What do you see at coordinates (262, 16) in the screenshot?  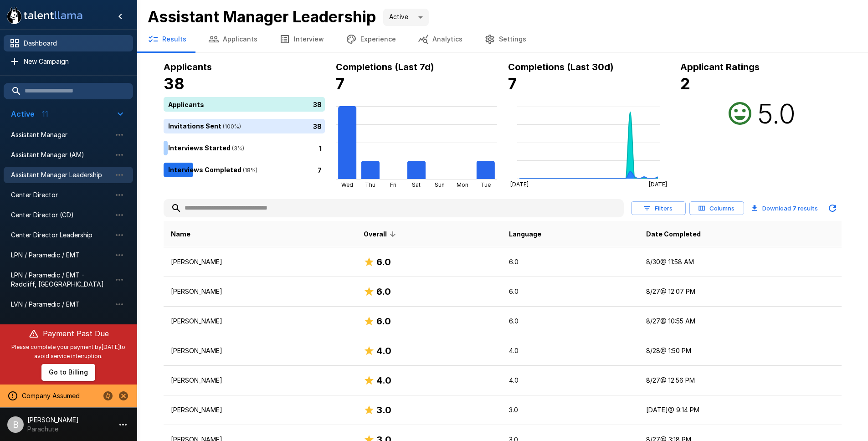 I see `b: Assistant Manager Leadership` at bounding box center [262, 16].